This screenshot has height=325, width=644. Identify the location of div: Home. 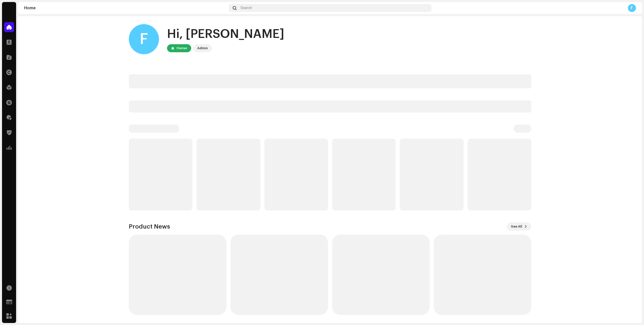
(125, 8).